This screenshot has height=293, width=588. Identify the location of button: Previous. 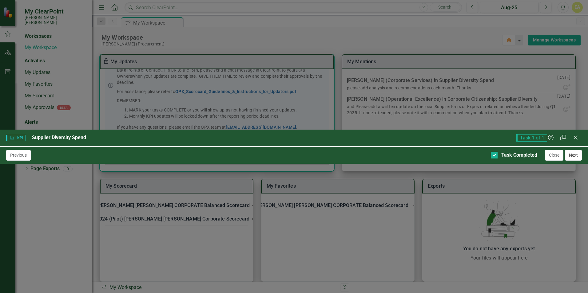
(18, 155).